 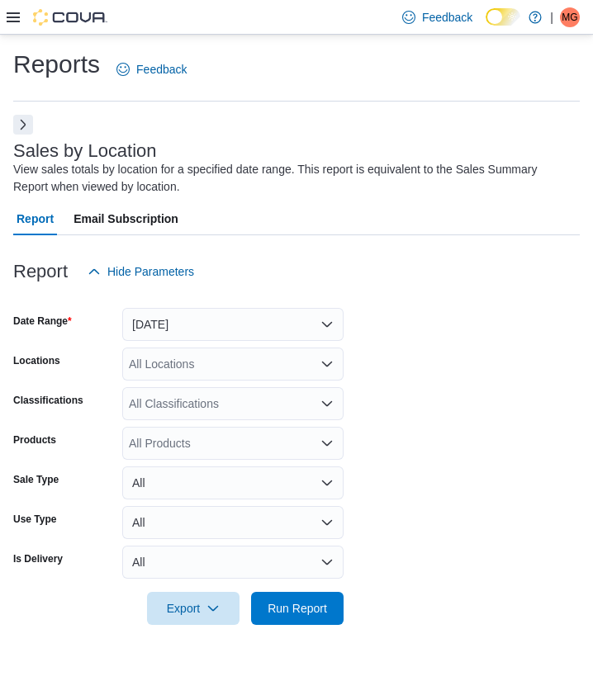 What do you see at coordinates (36, 361) in the screenshot?
I see `label: Locations` at bounding box center [36, 361].